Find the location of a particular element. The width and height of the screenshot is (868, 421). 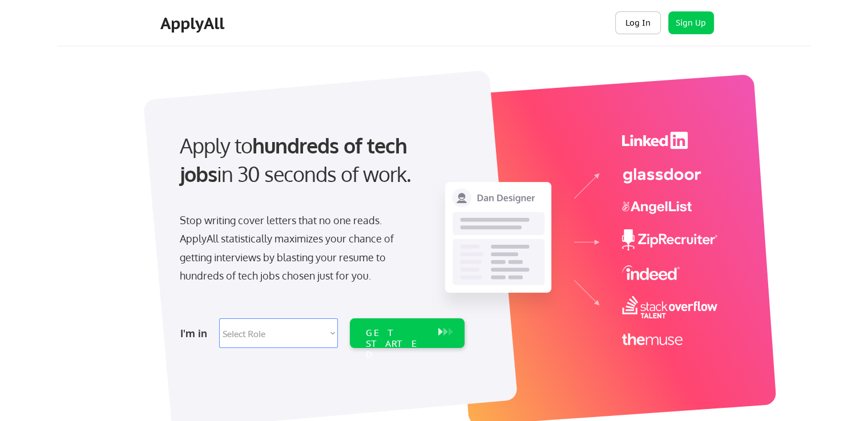

button: Sign Up is located at coordinates (691, 23).